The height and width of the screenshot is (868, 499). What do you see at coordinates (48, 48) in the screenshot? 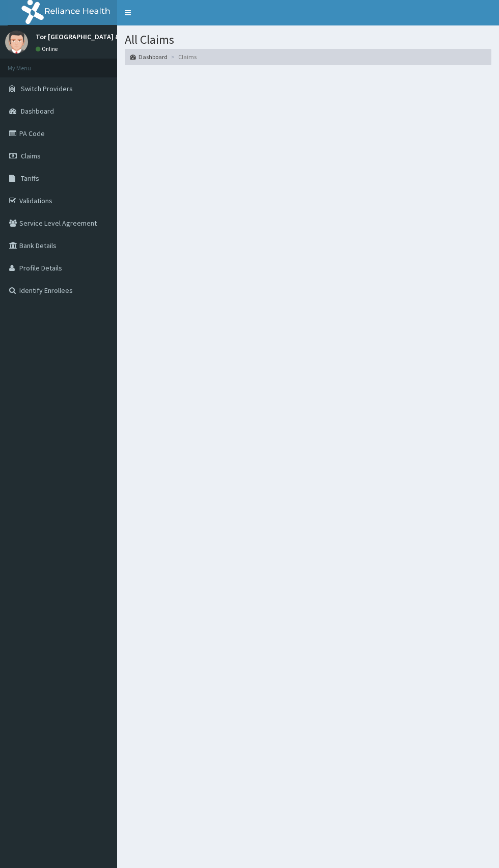
I see `a: Online` at bounding box center [48, 48].